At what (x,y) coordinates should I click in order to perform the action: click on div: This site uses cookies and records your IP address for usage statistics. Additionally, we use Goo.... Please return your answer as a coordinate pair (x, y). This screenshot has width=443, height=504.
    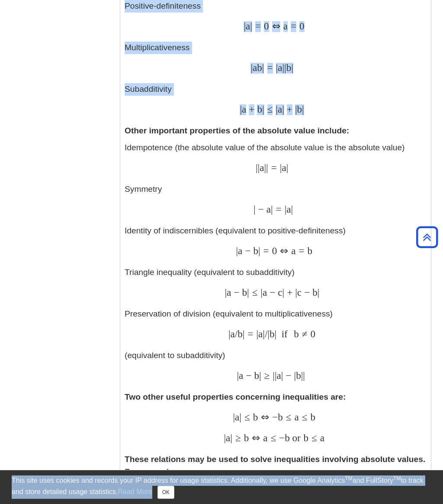
    Looking at the image, I should click on (222, 487).